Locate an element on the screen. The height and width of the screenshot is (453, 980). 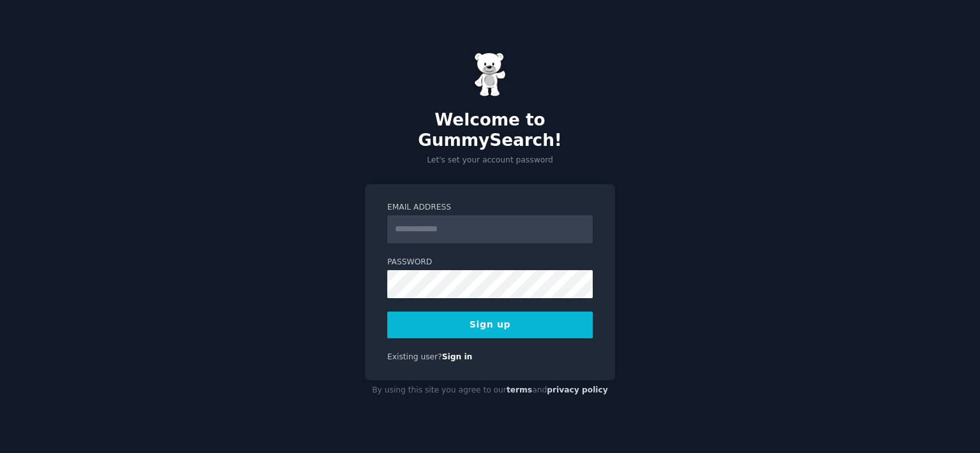
a: privacy policy is located at coordinates (577, 390).